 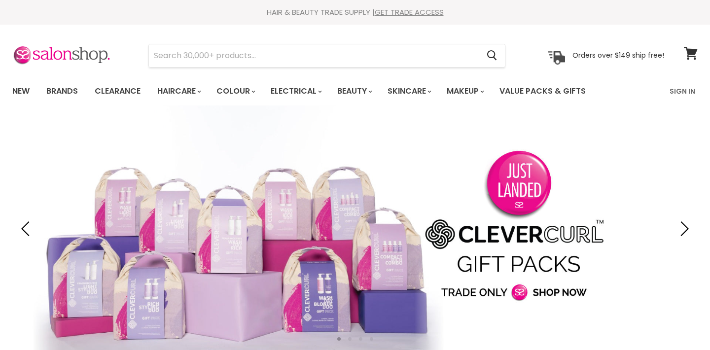 What do you see at coordinates (465, 91) in the screenshot?
I see `a: Makeup` at bounding box center [465, 91].